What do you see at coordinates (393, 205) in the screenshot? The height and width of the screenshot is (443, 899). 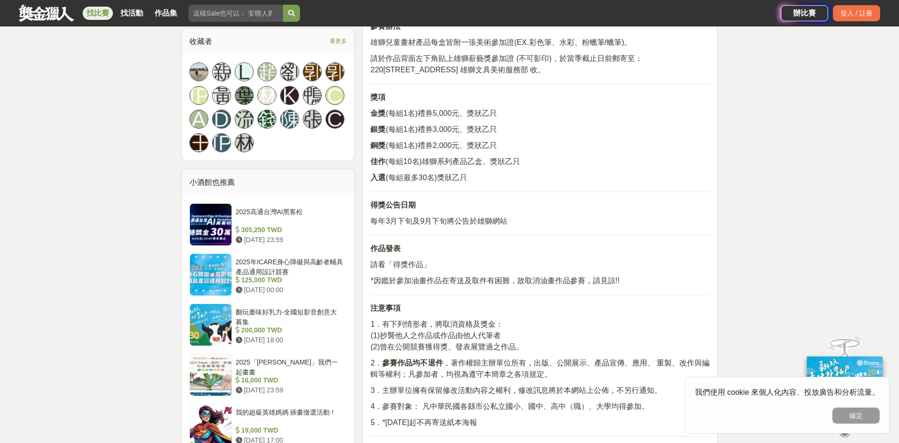 I see `strong: 得獎公告日期` at bounding box center [393, 205].